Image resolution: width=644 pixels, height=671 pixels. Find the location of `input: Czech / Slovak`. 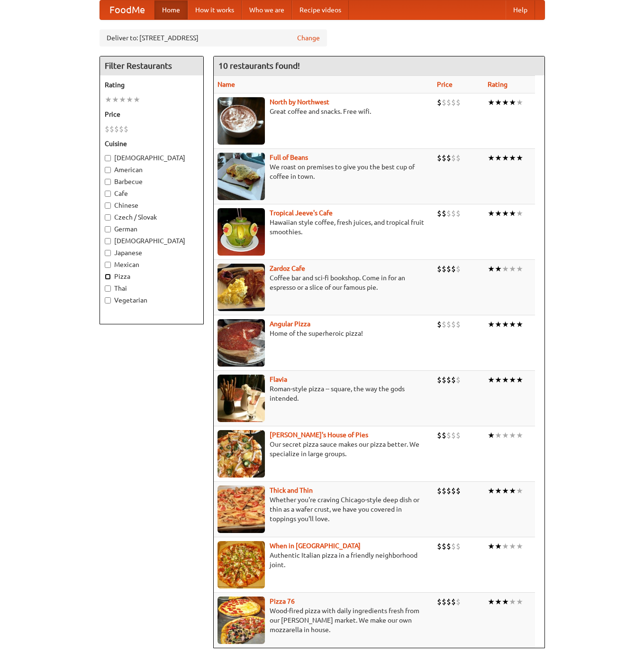

input: Czech / Slovak is located at coordinates (108, 217).